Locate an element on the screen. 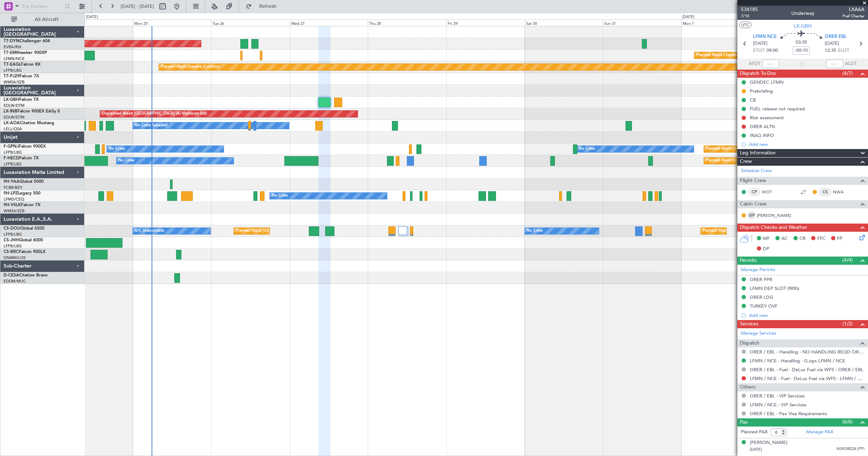 Image resolution: width=868 pixels, height=456 pixels. span: F-HECD is located at coordinates (12, 159).